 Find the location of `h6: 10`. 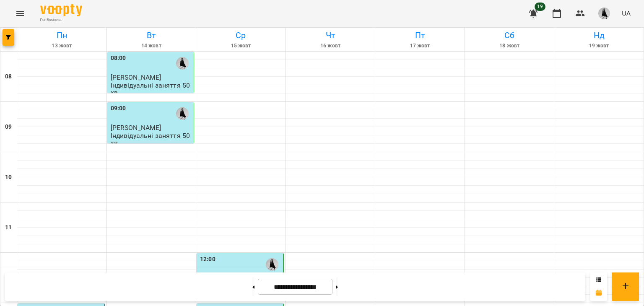

h6: 10 is located at coordinates (8, 177).